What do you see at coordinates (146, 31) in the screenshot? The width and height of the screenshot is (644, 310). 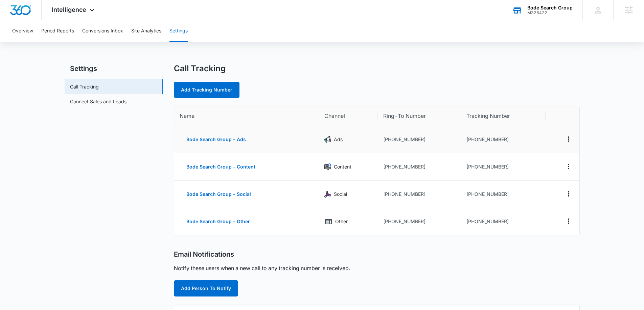 I see `button: Site Analytics` at bounding box center [146, 31].